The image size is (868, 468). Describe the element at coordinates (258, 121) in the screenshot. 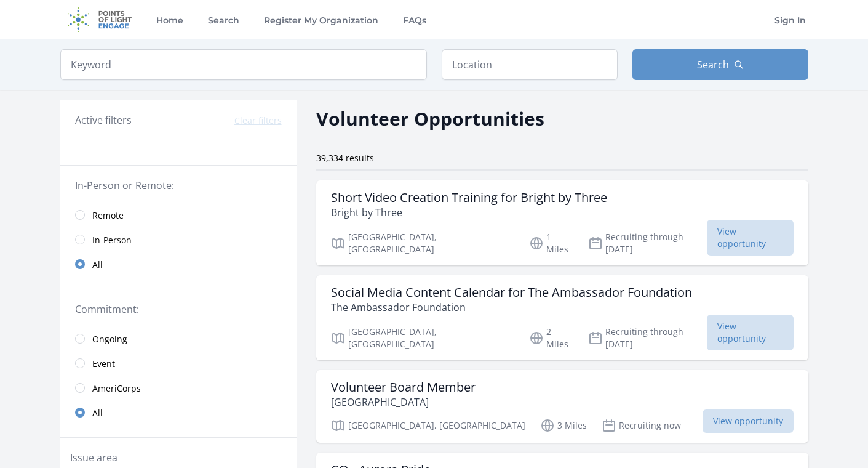

I see `button: Clear filters` at that location.